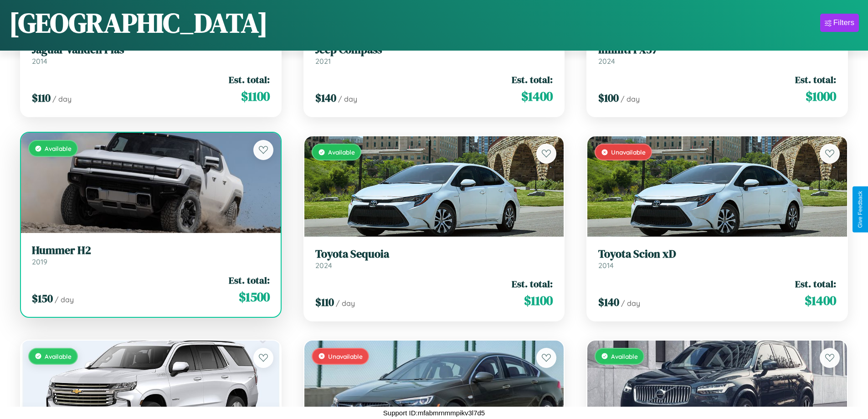 Image resolution: width=868 pixels, height=419 pixels. What do you see at coordinates (40, 261) in the screenshot?
I see `span: 2019` at bounding box center [40, 261].